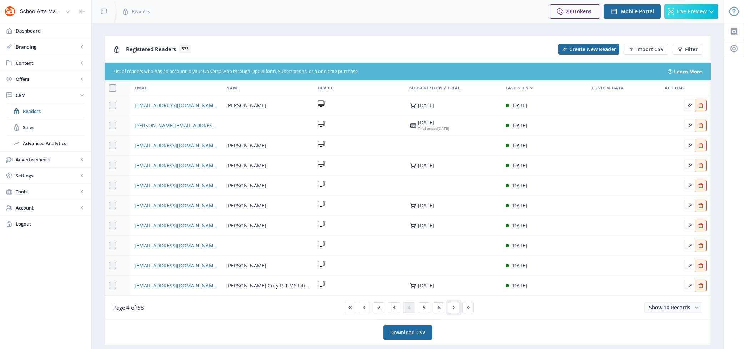 The width and height of the screenshot is (744, 349). I want to click on button: Filter, so click(688, 49).